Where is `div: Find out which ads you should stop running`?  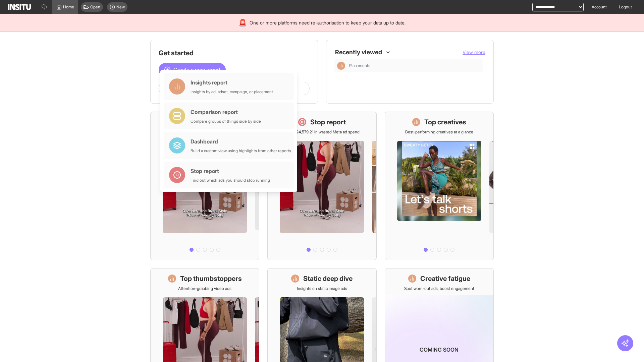
div: Find out which ads you should stop running is located at coordinates (230, 180).